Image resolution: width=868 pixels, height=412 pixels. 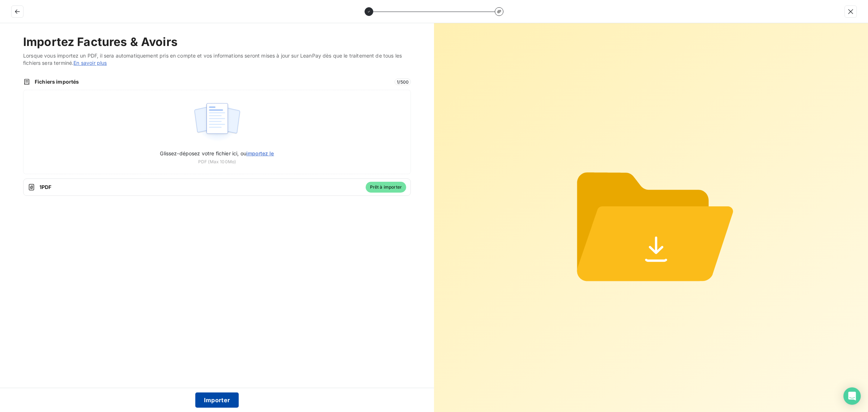 What do you see at coordinates (217, 399) in the screenshot?
I see `button: Importer` at bounding box center [217, 399].